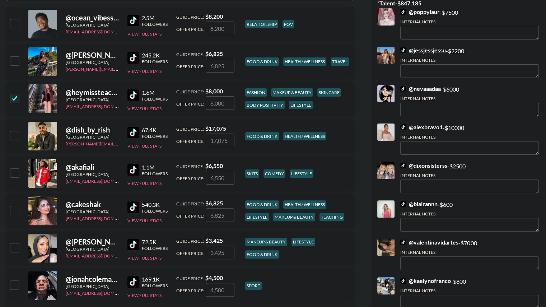 The width and height of the screenshot is (546, 307). What do you see at coordinates (288, 24) in the screenshot?
I see `div: pov` at bounding box center [288, 24].